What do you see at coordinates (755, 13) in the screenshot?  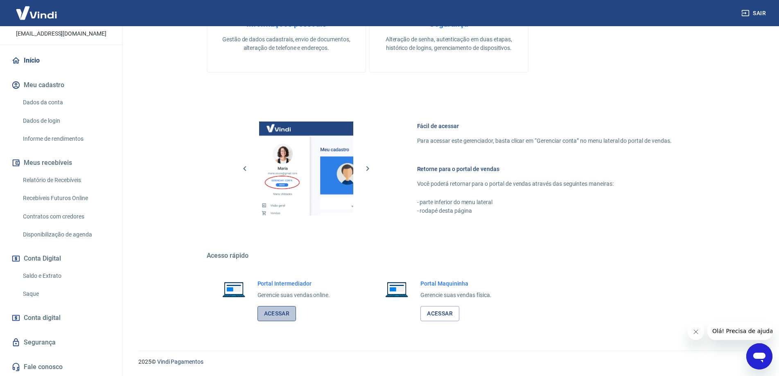 I see `button: Sair` at bounding box center [755, 13].